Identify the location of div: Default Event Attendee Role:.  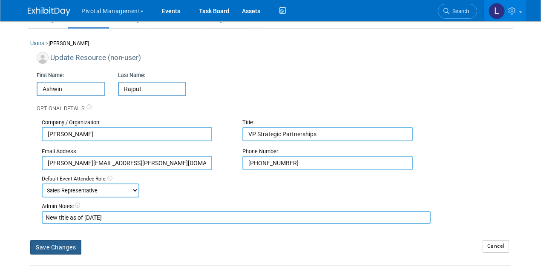
(276, 179).